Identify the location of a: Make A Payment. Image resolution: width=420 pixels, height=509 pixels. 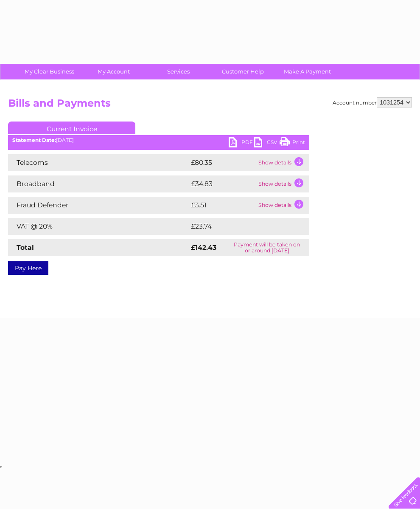
(307, 71).